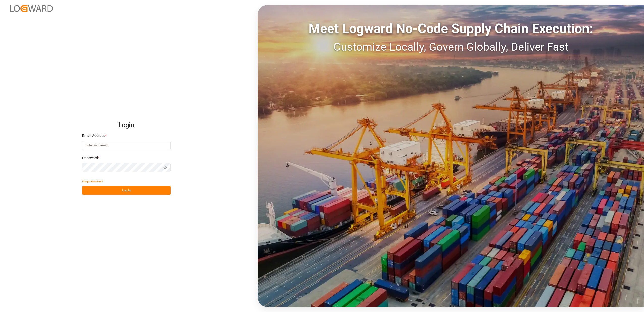 This screenshot has width=644, height=312. I want to click on span: Password, so click(90, 158).